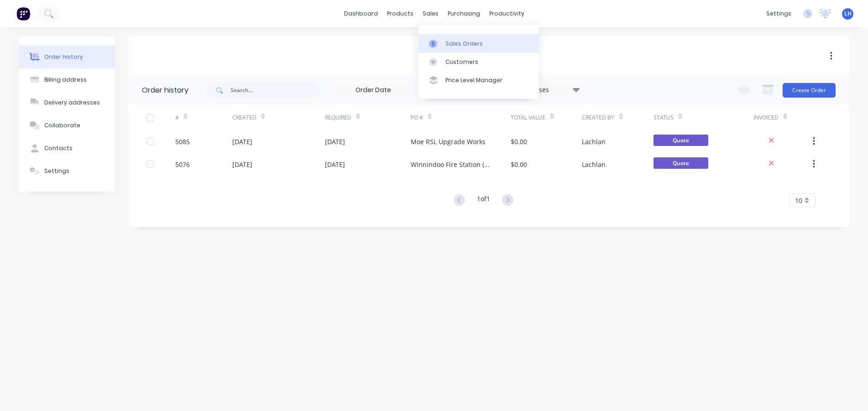 The width and height of the screenshot is (868, 411). Describe the element at coordinates (464, 44) in the screenshot. I see `div: Sales Orders` at that location.